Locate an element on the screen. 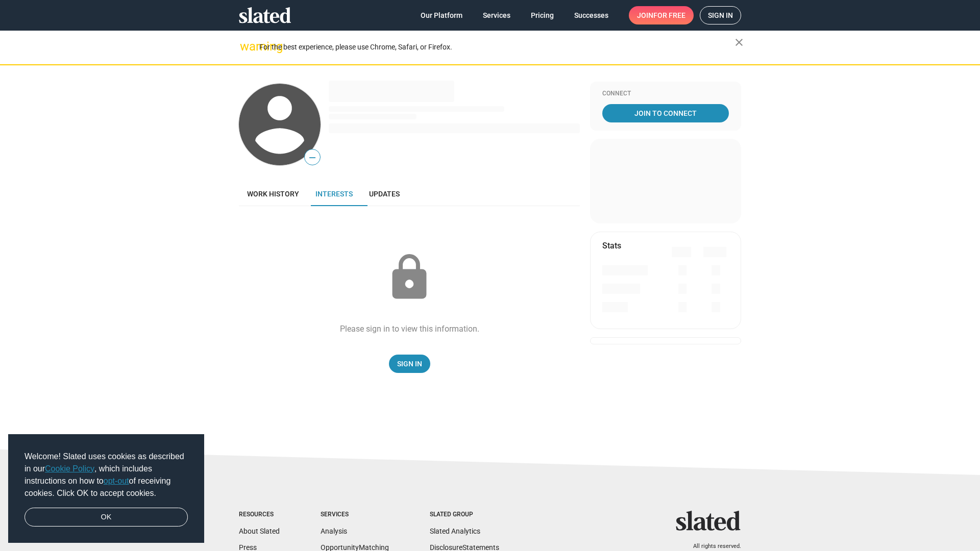  span: Join To Connect is located at coordinates (665, 113).